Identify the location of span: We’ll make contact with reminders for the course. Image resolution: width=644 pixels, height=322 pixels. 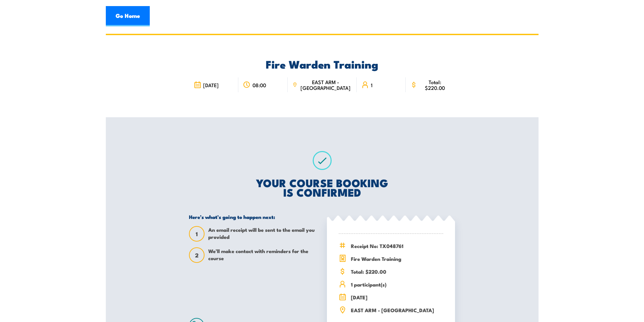
(263, 254).